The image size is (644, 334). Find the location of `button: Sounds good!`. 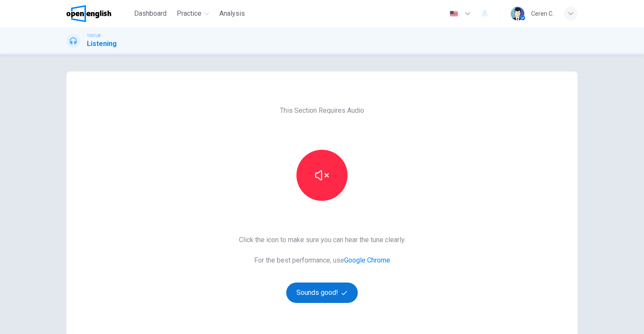

button: Sounds good! is located at coordinates (322, 293).